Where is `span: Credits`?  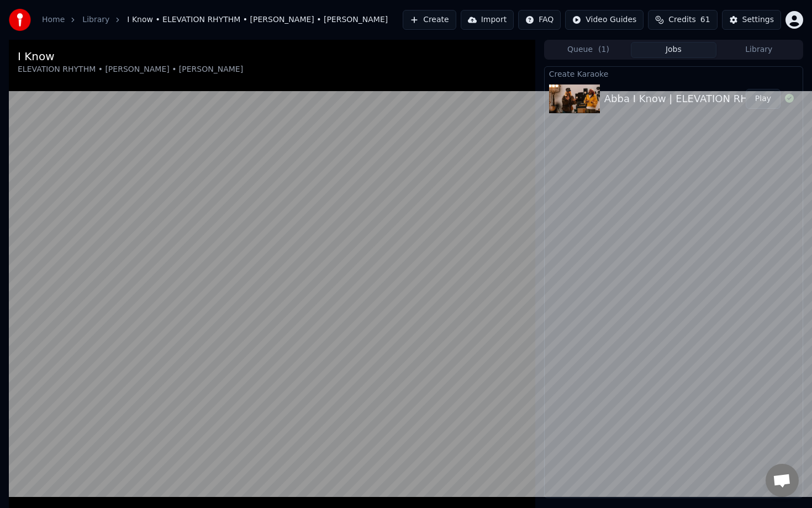
span: Credits is located at coordinates (682, 20).